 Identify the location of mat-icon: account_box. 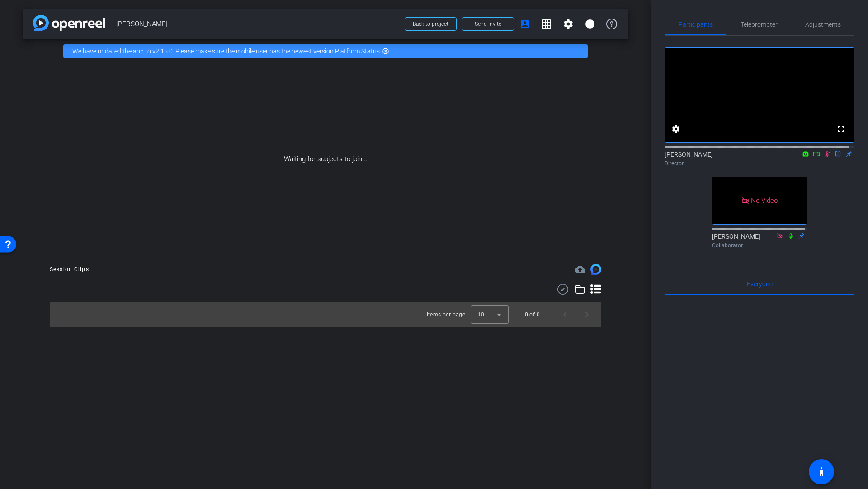
(526, 24).